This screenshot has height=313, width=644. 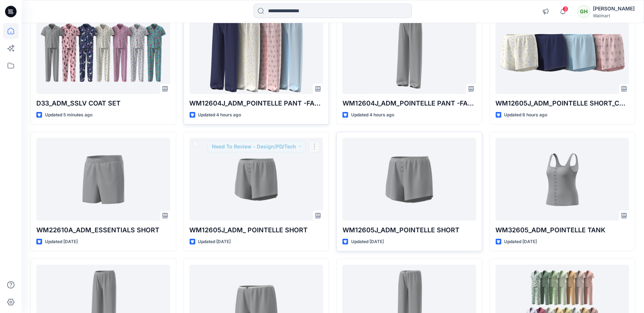 What do you see at coordinates (257, 52) in the screenshot?
I see `a: WM12604J_ADM_POINTELLE PANT -FAUX FLY & BUTTONS + PICOT_COLORWAY` at bounding box center [257, 52].